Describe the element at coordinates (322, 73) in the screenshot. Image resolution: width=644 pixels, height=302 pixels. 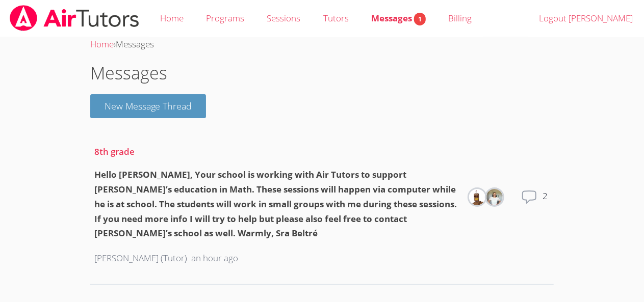
I see `h1: Messages` at that location.